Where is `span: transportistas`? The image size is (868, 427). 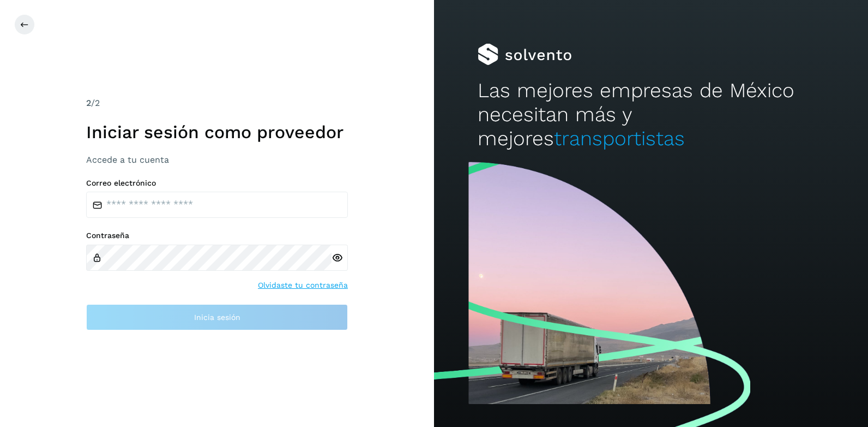 span: transportistas is located at coordinates (619, 138).